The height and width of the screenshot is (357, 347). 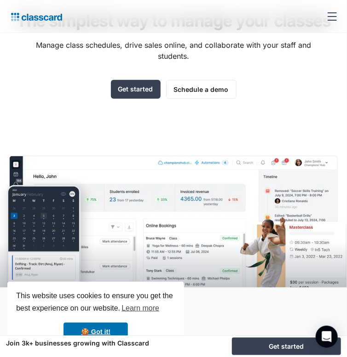 What do you see at coordinates (330, 17) in the screenshot?
I see `div: menu` at bounding box center [330, 17].